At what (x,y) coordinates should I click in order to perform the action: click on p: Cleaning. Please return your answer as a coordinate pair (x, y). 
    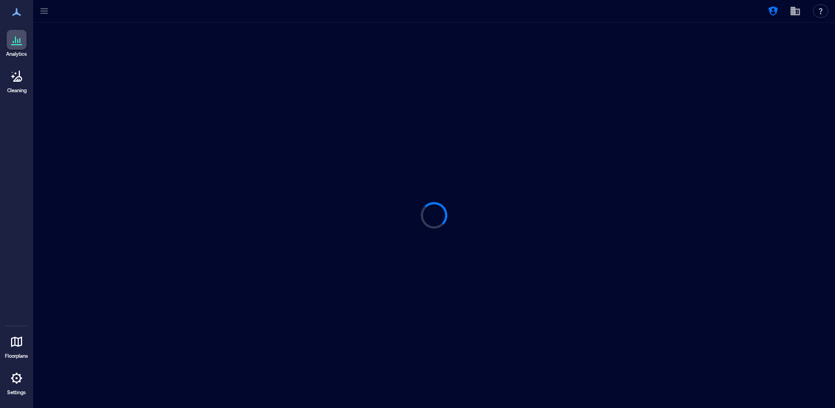
    Looking at the image, I should click on (17, 91).